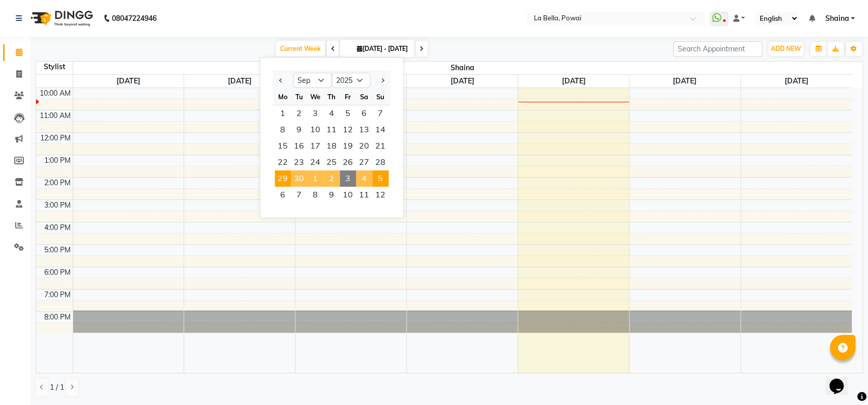 Image resolution: width=868 pixels, height=405 pixels. I want to click on div: Sunday, September 21, 2025, so click(380, 146).